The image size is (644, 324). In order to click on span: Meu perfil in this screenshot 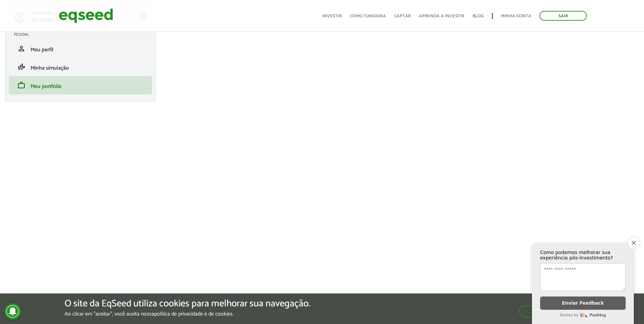, I will do `click(42, 50)`.